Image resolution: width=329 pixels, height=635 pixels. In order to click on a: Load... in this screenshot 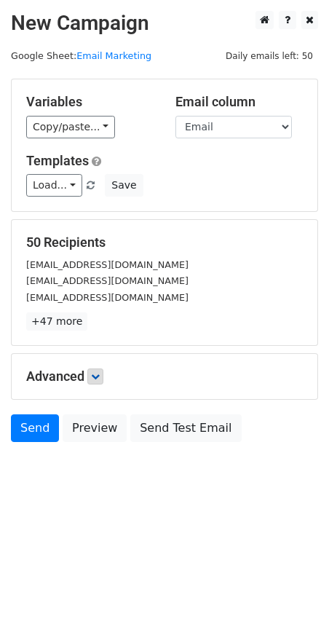, I will do `click(54, 185)`.